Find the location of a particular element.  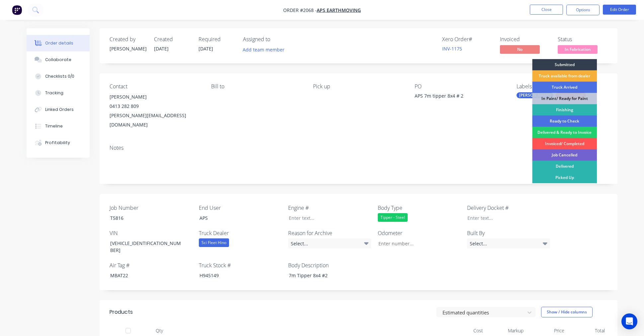

label: Job Number is located at coordinates (151, 208).